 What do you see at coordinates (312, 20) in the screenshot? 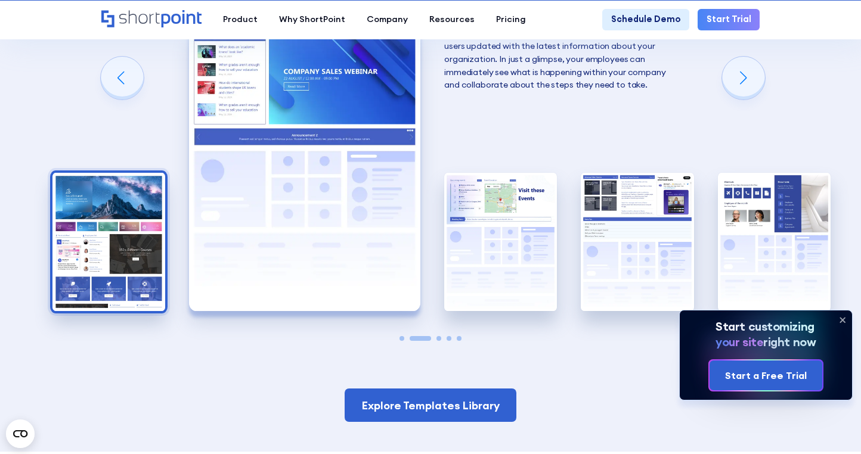
I see `div: Why ShortPoint` at bounding box center [312, 20].